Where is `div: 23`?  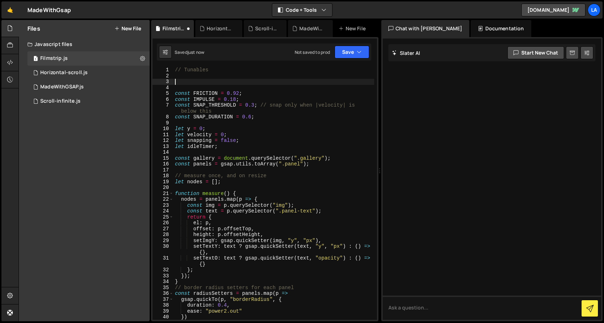
div: 23 is located at coordinates (163, 205).